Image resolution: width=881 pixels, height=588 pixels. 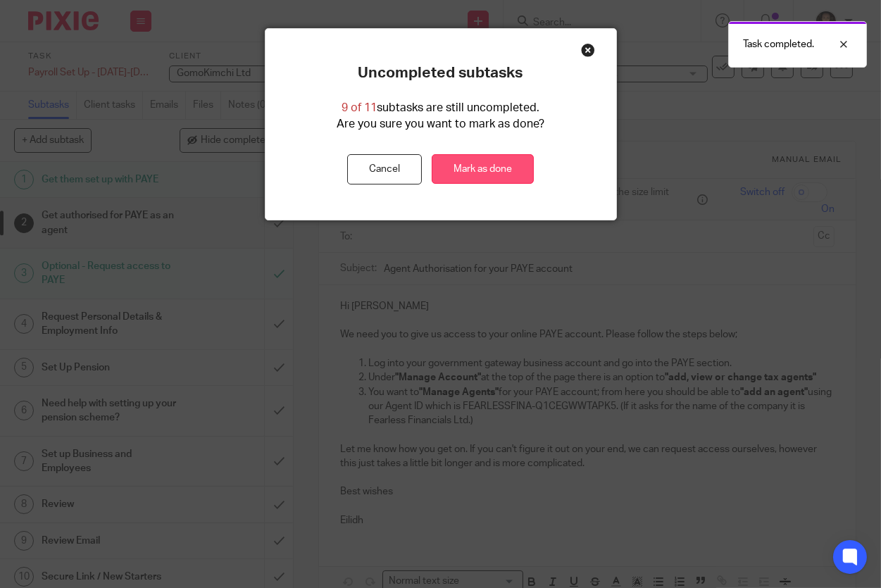 I want to click on a: Mark as done, so click(x=482, y=169).